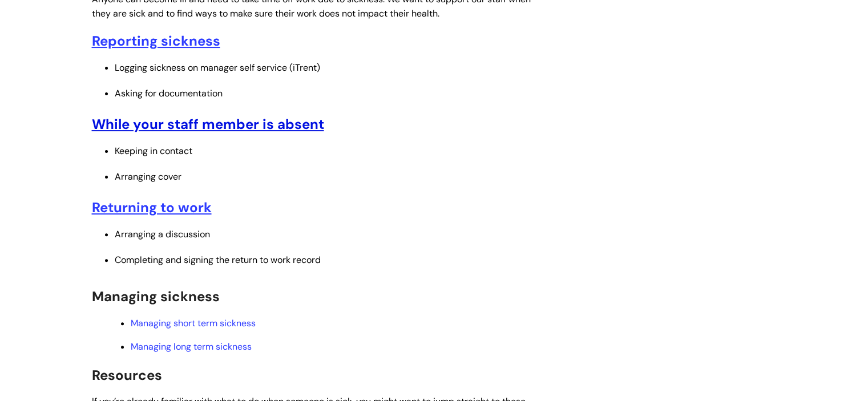 Image resolution: width=868 pixels, height=401 pixels. I want to click on span: Asking for documentation, so click(168, 93).